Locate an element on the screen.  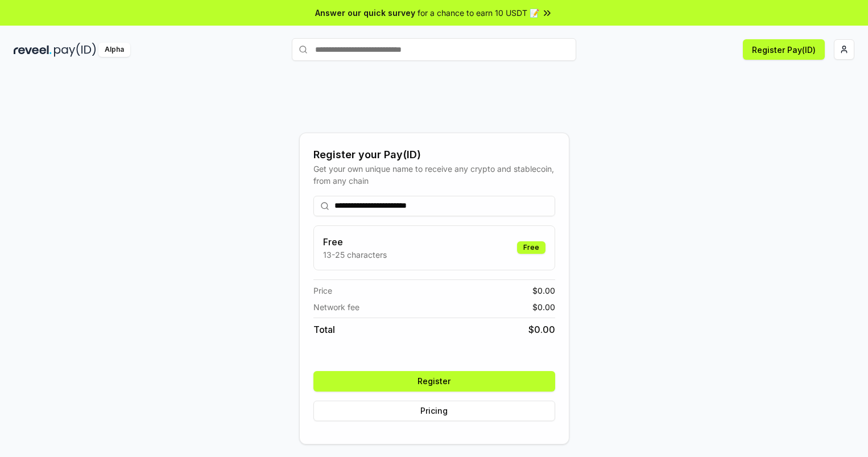
div: Free is located at coordinates (531, 248).